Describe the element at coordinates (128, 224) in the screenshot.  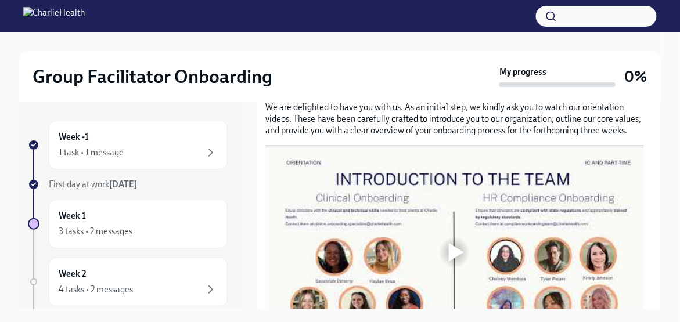
I see `a: Week 13 tasks • 2 messages` at that location.